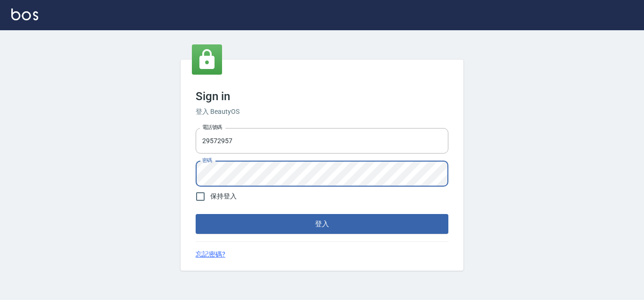  I want to click on label: 電話號碼, so click(212, 127).